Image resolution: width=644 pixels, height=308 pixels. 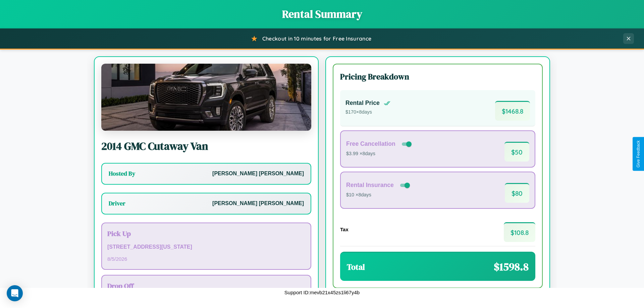 I want to click on p: $3.99 × 8 days, so click(x=379, y=154).